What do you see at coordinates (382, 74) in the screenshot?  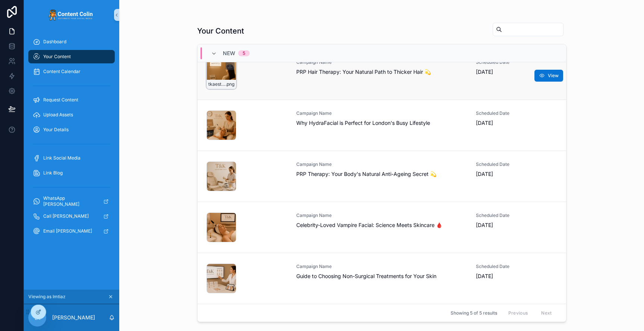 I see `a: tkaesthetics-1756395615.pngCampaign NamePRP Hair Therapy: Your Natural Path to Thicker Hair 💫Sche...` at bounding box center [382, 74].